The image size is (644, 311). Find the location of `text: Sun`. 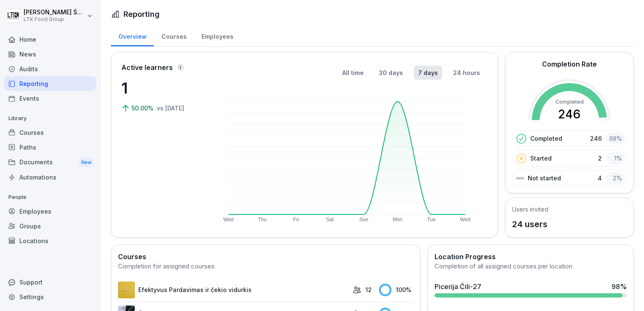

text: Sun is located at coordinates (364, 220).